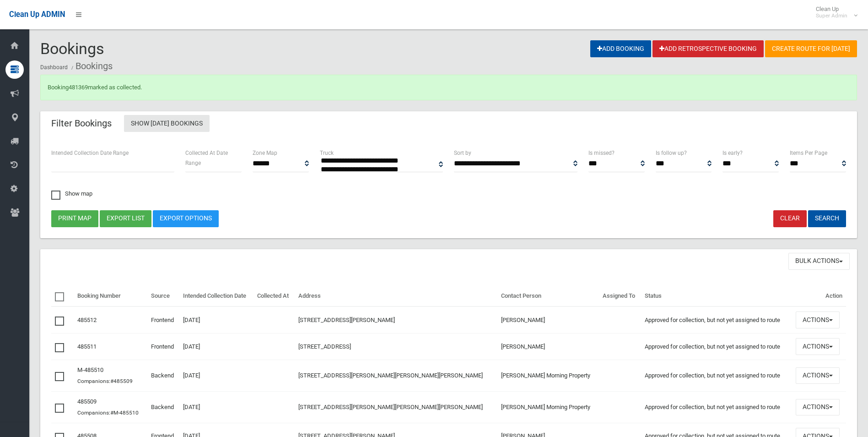 The width and height of the screenshot is (868, 437). I want to click on th: Intended Collection Date, so click(216, 297).